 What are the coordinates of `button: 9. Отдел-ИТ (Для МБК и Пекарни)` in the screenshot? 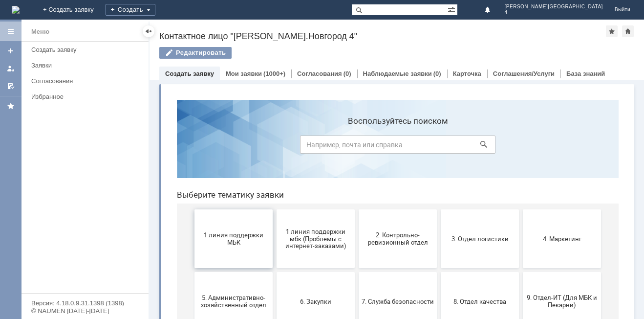 It's located at (392, 209).